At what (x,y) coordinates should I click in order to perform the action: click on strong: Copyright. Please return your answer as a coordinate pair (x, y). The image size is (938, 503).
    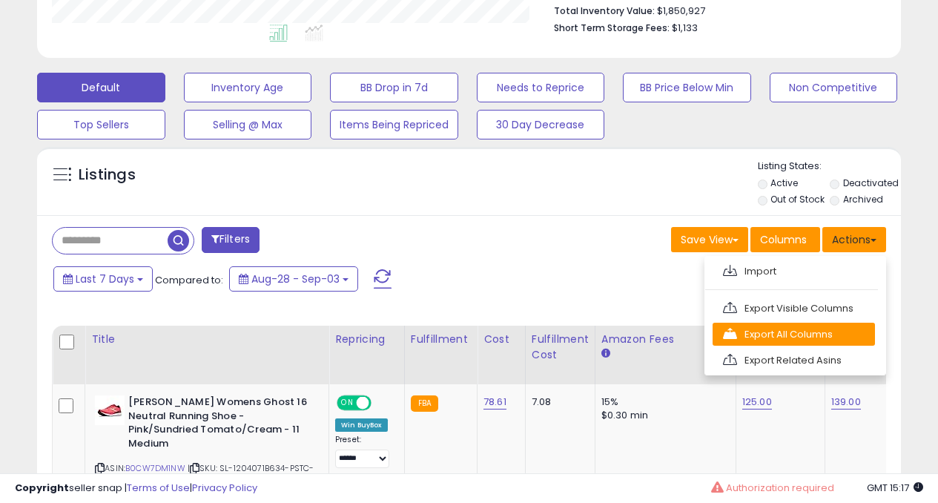
    Looking at the image, I should click on (42, 487).